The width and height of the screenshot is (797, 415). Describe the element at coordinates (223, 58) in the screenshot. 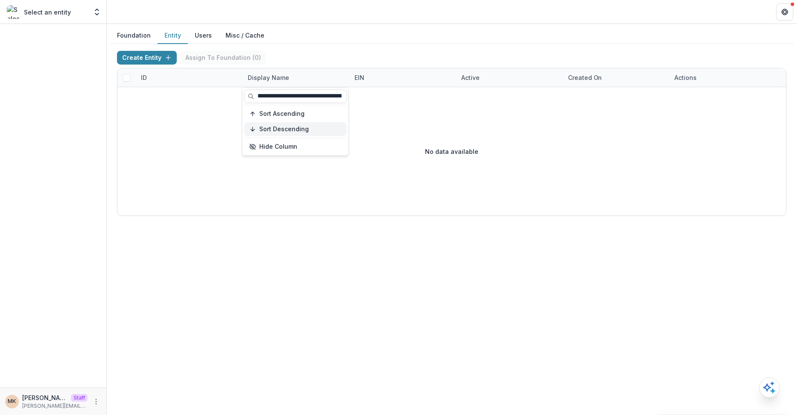

I see `button: Assign To Foundation (0)` at that location.